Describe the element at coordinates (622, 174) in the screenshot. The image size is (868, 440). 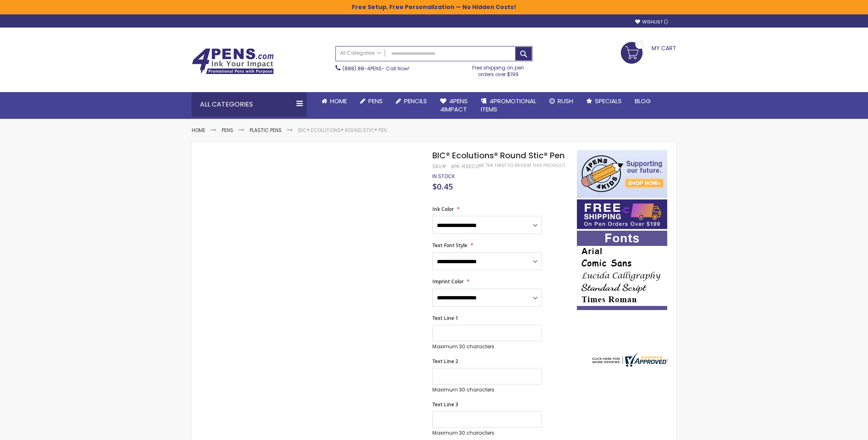
I see `img: 4pens 4 kids` at that location.